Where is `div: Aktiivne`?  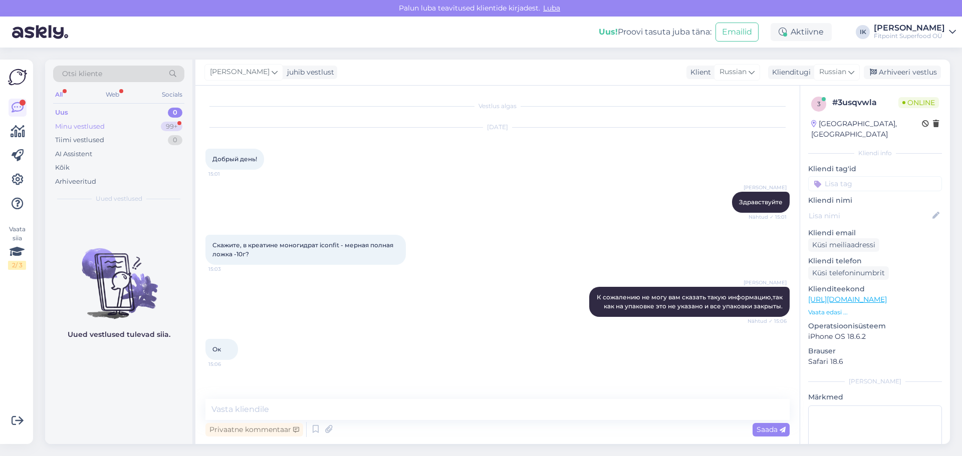 div: Aktiivne is located at coordinates (801, 32).